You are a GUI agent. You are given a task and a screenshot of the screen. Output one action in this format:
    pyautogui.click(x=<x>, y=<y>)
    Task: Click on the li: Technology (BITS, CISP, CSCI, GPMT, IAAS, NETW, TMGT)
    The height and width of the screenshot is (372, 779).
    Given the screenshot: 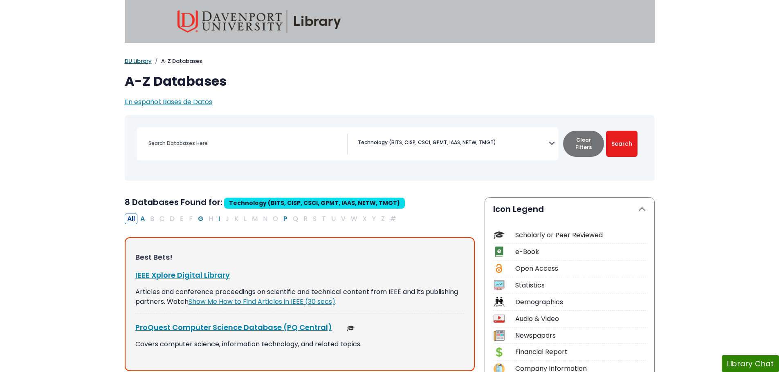 What is the action you would take?
    pyautogui.click(x=425, y=143)
    